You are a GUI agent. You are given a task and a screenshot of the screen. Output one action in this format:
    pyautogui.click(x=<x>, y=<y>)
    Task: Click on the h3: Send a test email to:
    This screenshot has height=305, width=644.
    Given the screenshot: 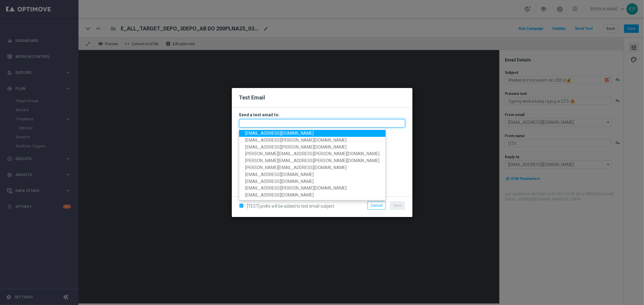 What is the action you would take?
    pyautogui.click(x=322, y=115)
    